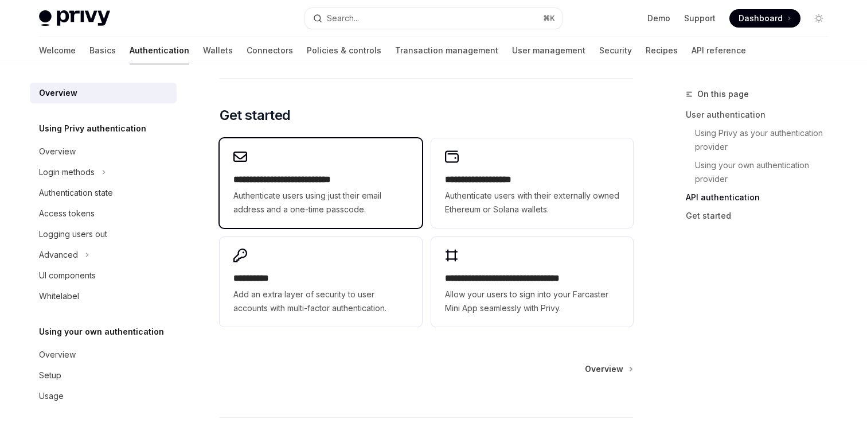  Describe the element at coordinates (67, 275) in the screenshot. I see `div: UI components` at that location.